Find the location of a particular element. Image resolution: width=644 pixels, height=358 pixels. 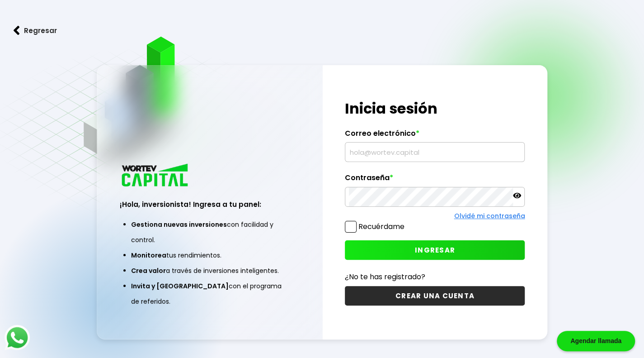

span: Gestiona nuevas inversiones is located at coordinates (179, 225).